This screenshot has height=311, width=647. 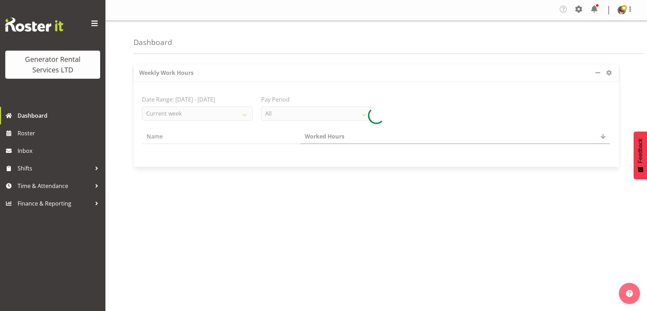 I want to click on img: sean-johnstone4fef95288b34d066b2c6be044394188f.png, so click(x=622, y=10).